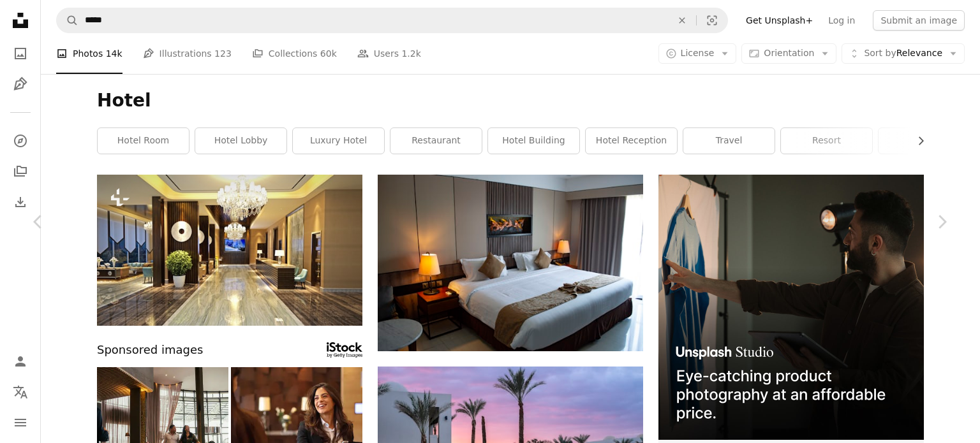 This screenshot has width=980, height=443. Describe the element at coordinates (697, 53) in the screenshot. I see `span: License` at that location.